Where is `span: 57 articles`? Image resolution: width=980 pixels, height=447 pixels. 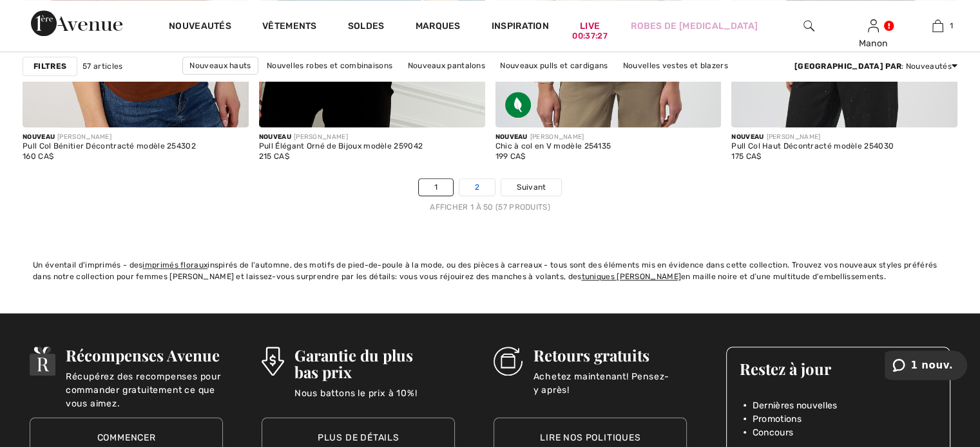 span: 57 articles is located at coordinates (102, 66).